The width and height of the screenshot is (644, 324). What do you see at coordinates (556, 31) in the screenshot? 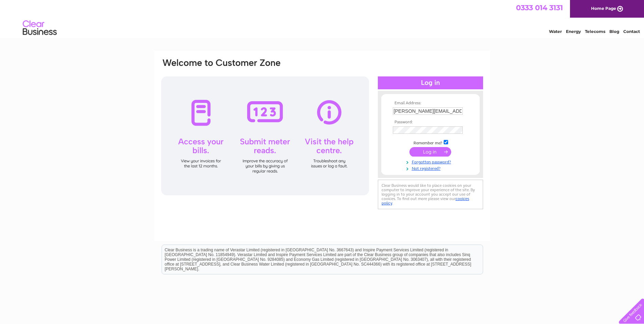
I see `a: Water` at bounding box center [556, 31].